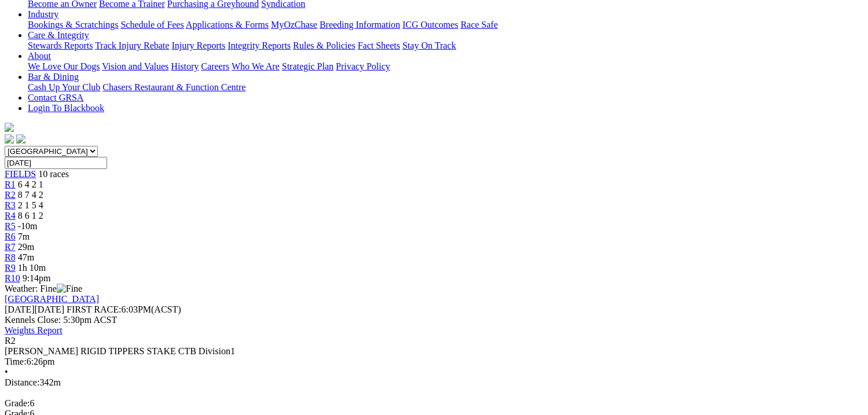 This screenshot has width=868, height=415. What do you see at coordinates (174, 86) in the screenshot?
I see `a: Chasers Restaurant & Function Centre` at bounding box center [174, 86].